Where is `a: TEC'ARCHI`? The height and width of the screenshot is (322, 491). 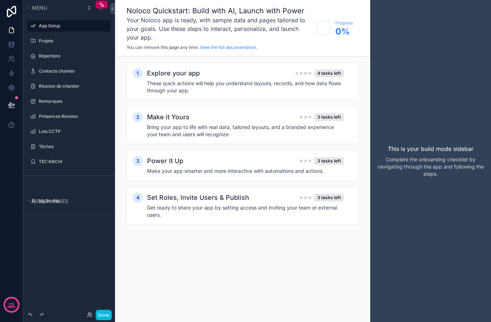 a: TEC'ARCHI is located at coordinates (73, 162).